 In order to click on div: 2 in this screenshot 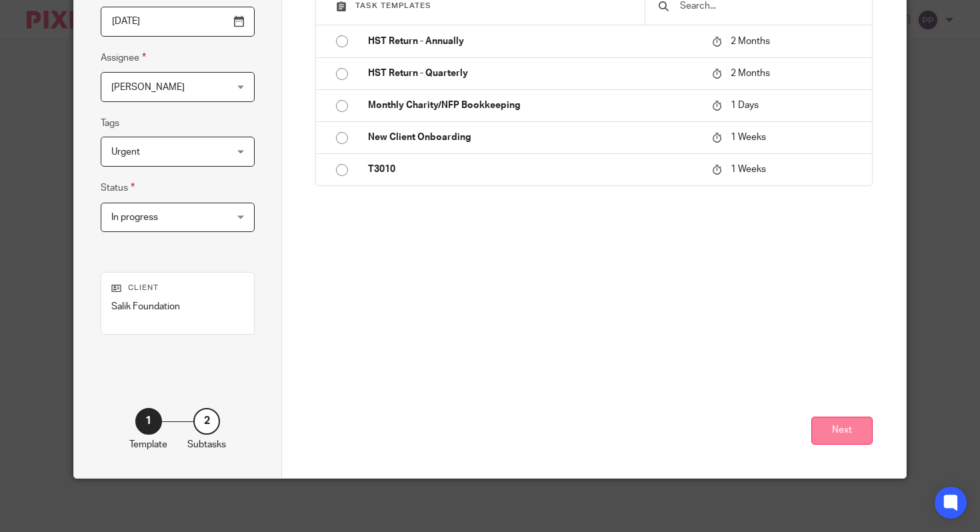, I will do `click(207, 421)`.